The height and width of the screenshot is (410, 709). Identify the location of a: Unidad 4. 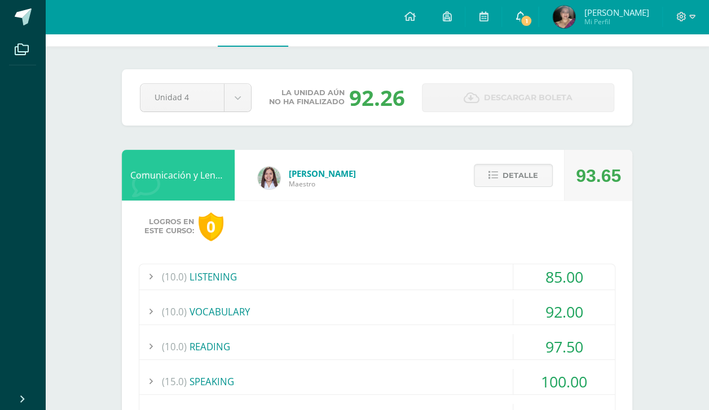
(196, 98).